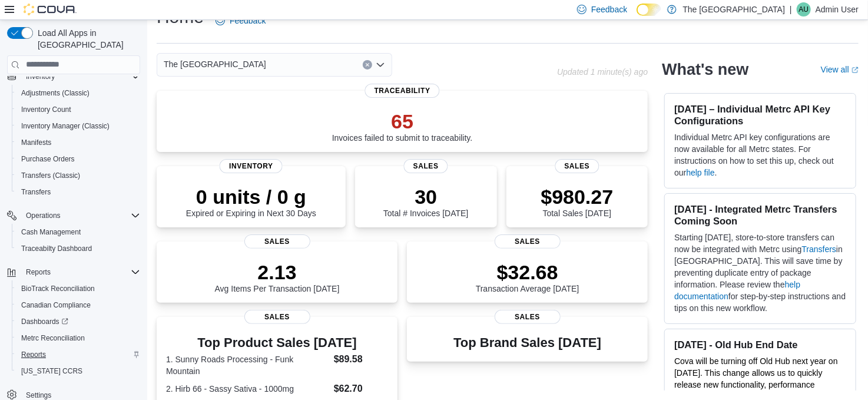 The width and height of the screenshot is (868, 400). Describe the element at coordinates (43, 216) in the screenshot. I see `span: Operations` at that location.